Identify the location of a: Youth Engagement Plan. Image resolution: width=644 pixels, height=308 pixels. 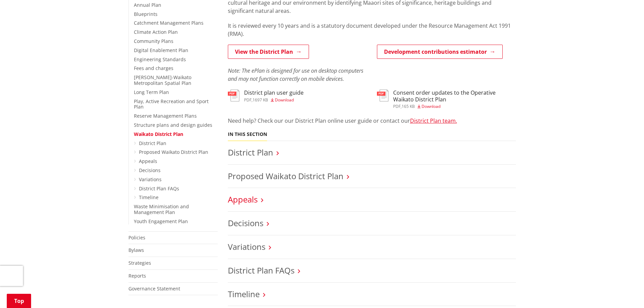
(161, 221).